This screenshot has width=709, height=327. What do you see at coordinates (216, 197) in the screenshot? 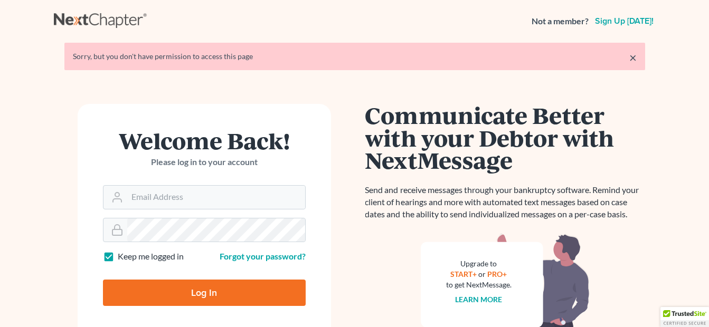
I see `input: Email Address` at bounding box center [216, 197].